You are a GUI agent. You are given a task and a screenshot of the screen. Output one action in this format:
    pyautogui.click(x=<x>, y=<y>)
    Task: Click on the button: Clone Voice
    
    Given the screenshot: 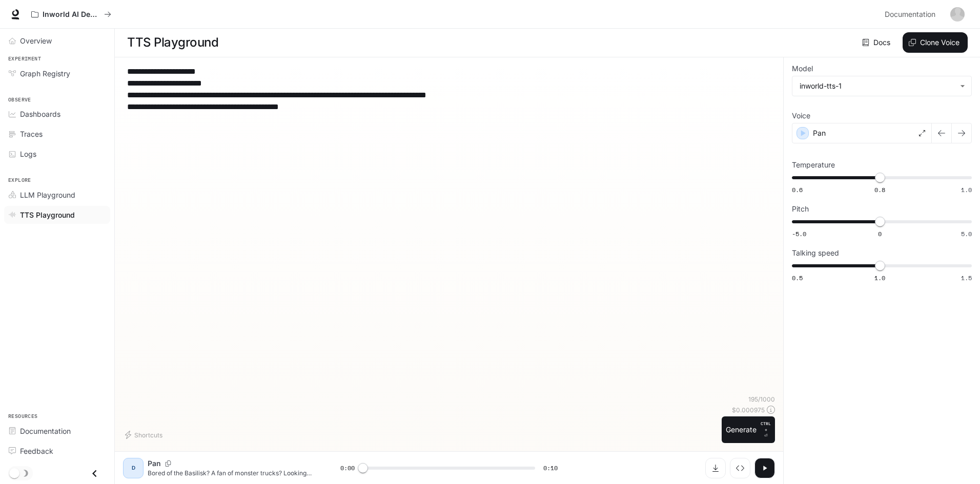 What is the action you would take?
    pyautogui.click(x=934, y=42)
    